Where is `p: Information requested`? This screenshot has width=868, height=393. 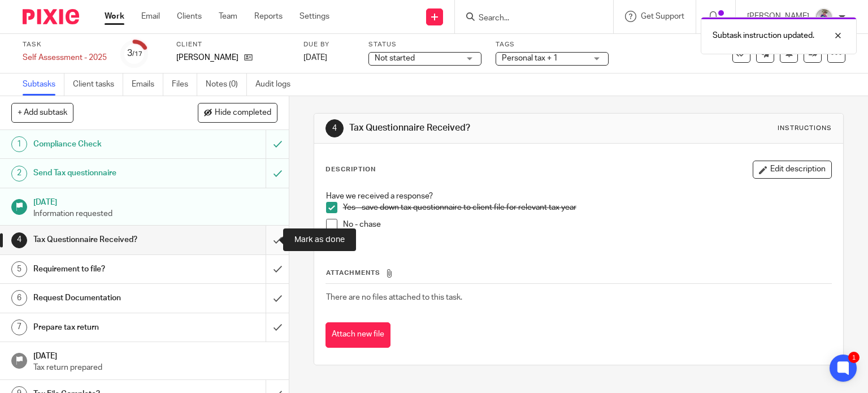 p: Information requested is located at coordinates (155, 213).